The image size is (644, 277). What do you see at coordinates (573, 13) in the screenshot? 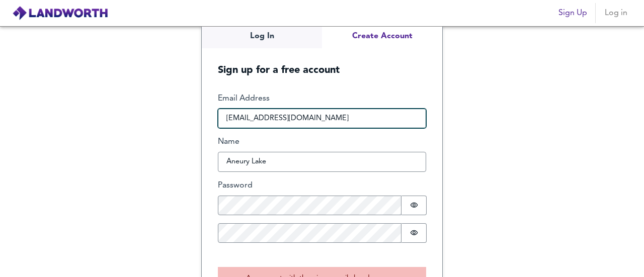
I see `button: Sign Up` at bounding box center [573, 13].